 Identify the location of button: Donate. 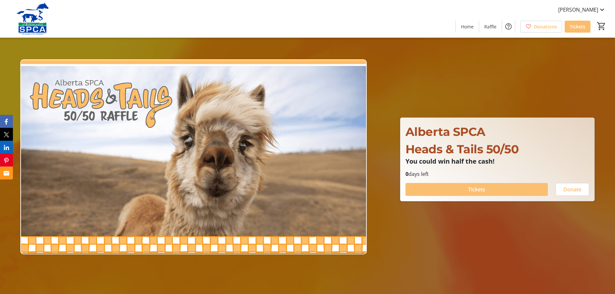
(572, 189).